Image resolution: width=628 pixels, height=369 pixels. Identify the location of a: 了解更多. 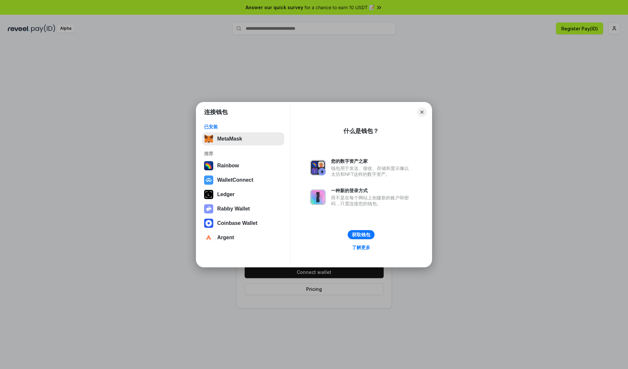
(361, 247).